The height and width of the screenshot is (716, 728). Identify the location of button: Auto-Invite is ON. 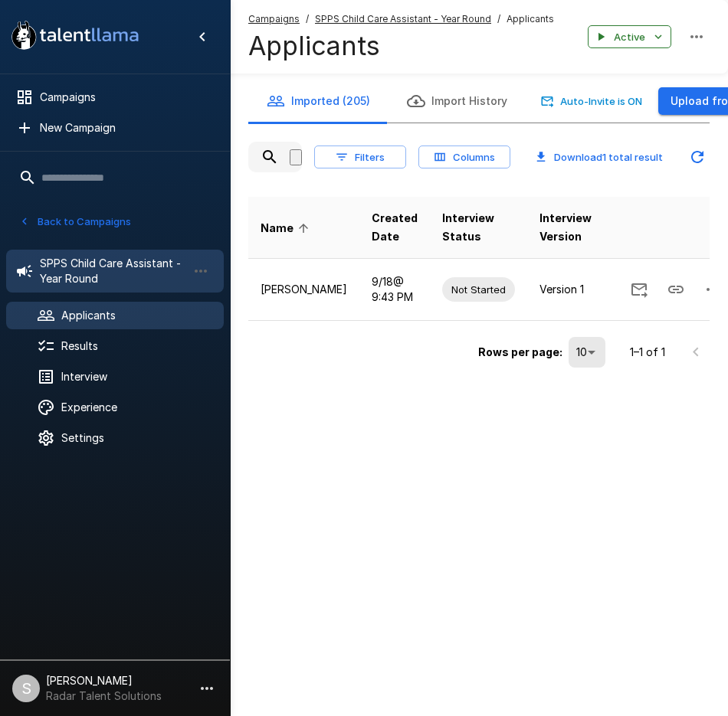
(592, 101).